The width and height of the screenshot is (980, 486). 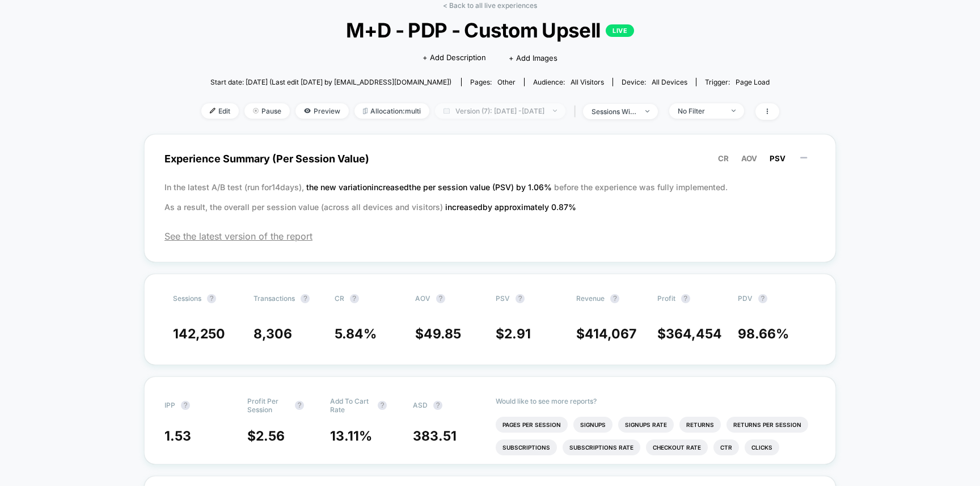 What do you see at coordinates (762, 447) in the screenshot?
I see `li: Clicks` at bounding box center [762, 447].